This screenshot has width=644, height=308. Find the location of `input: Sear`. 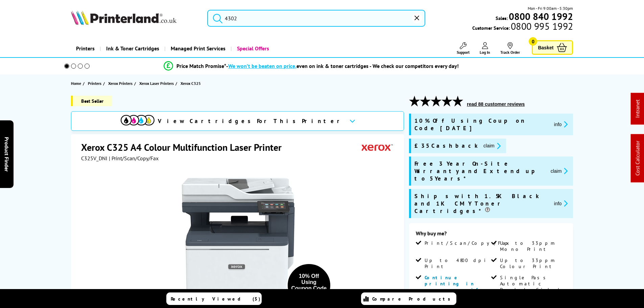

input: Sear is located at coordinates (316, 18).